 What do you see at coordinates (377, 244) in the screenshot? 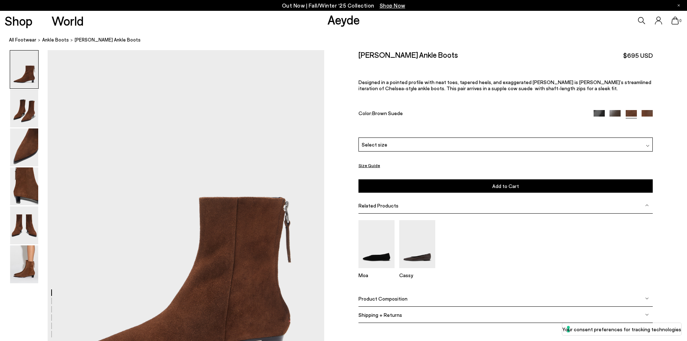
I see `img: Moa Suede Pointed-Toe Flats` at bounding box center [377, 244].